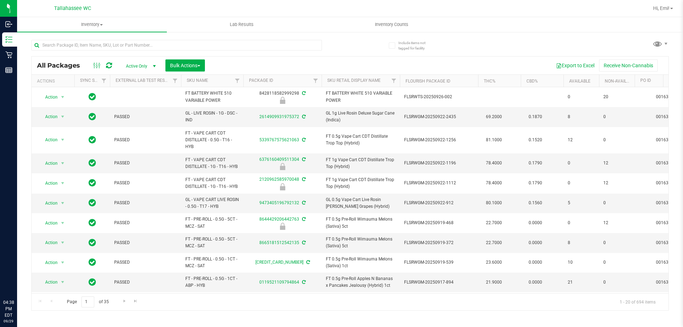  What do you see at coordinates (279, 140) in the screenshot?
I see `a: 5339767575621063` at bounding box center [279, 140].